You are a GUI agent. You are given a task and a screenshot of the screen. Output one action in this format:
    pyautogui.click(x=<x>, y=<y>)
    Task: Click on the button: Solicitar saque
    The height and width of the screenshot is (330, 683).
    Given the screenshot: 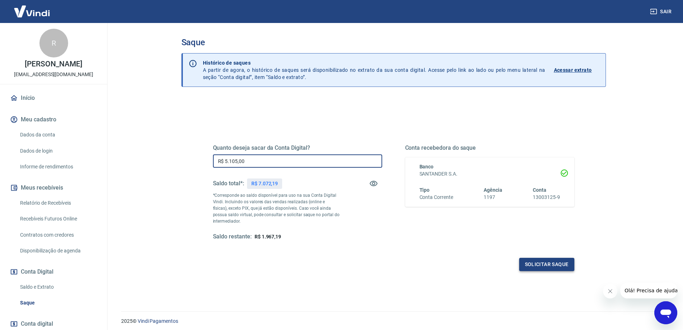 What is the action you would take?
    pyautogui.click(x=547, y=264)
    